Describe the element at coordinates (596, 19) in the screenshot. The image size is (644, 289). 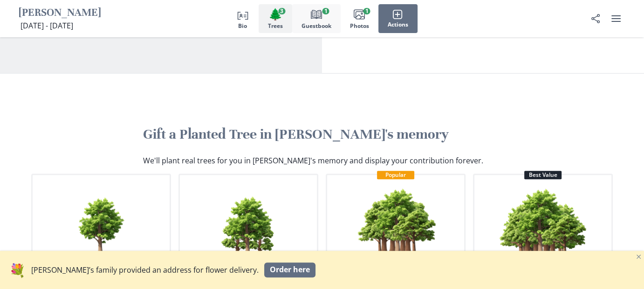
I see `button: Share Obituary` at that location.